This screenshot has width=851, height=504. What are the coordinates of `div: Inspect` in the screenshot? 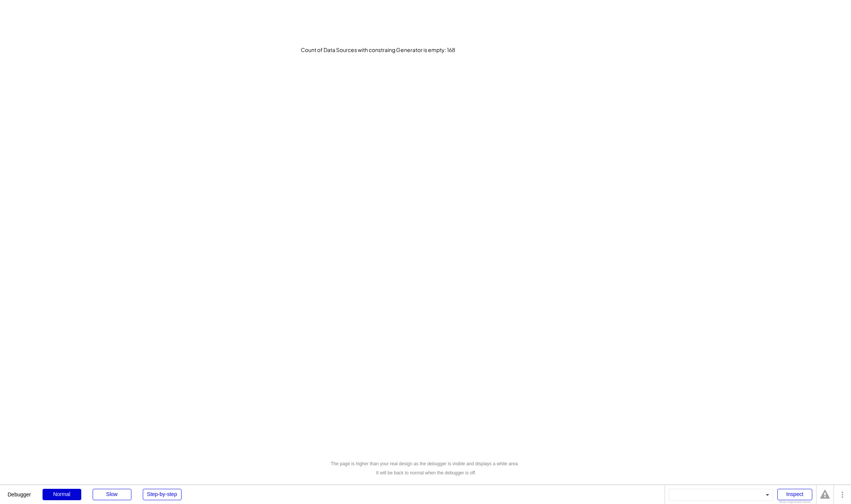 It's located at (795, 494).